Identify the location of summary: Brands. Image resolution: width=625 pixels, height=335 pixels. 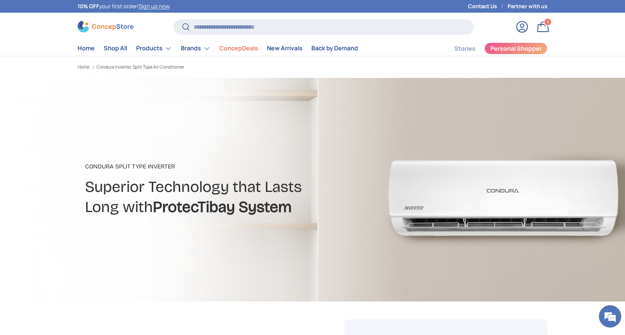
(196, 49).